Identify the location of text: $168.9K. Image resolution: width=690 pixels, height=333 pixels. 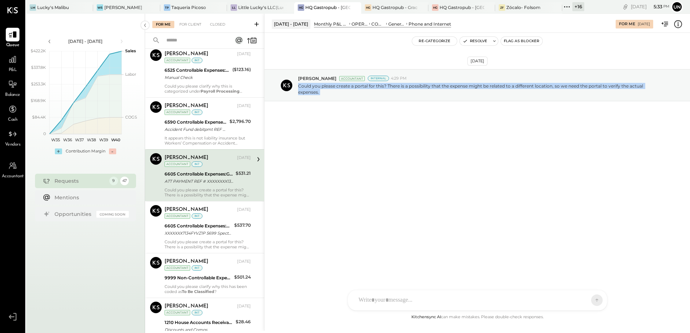
(38, 101).